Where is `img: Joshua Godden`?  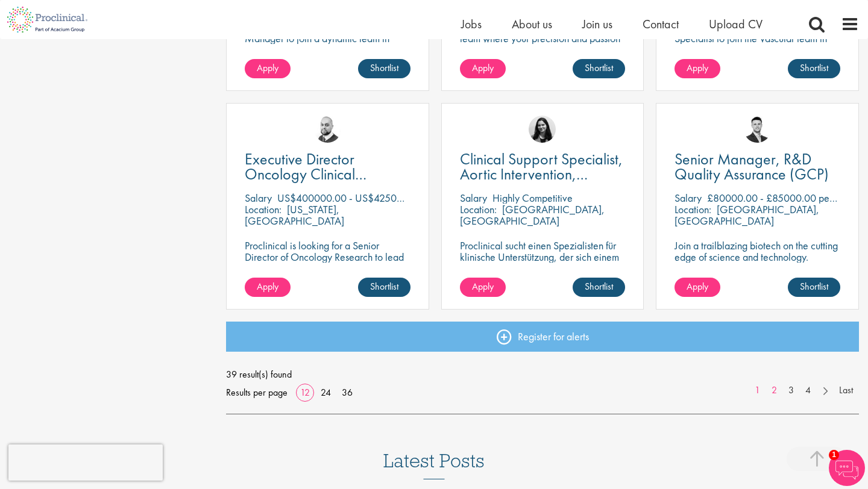 img: Joshua Godden is located at coordinates (757, 129).